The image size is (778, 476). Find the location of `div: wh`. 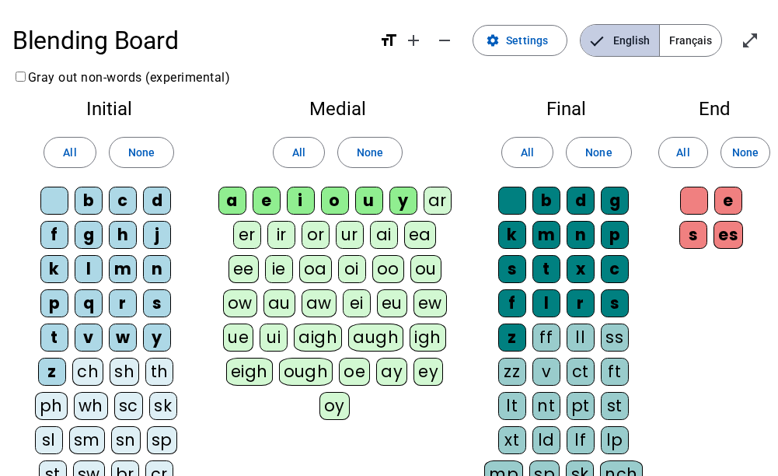

div: wh is located at coordinates (91, 406).